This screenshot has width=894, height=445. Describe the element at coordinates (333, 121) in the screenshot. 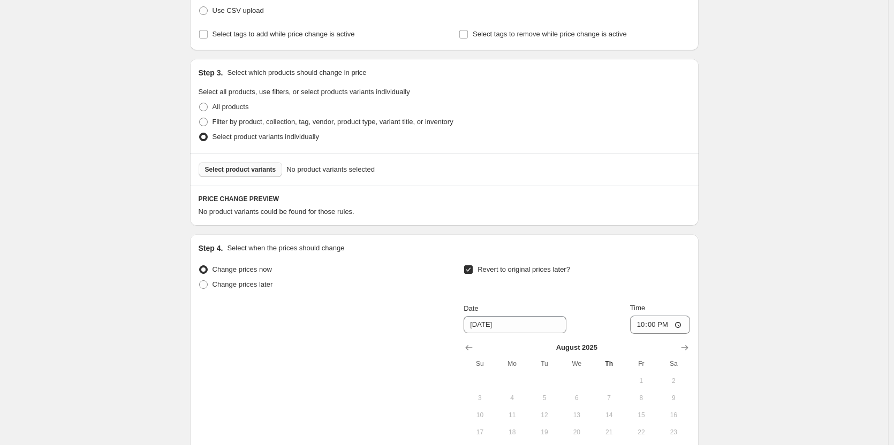

I see `span: Filter by product, collection, tag, vendor, product type, variant title, or inventory` at that location.